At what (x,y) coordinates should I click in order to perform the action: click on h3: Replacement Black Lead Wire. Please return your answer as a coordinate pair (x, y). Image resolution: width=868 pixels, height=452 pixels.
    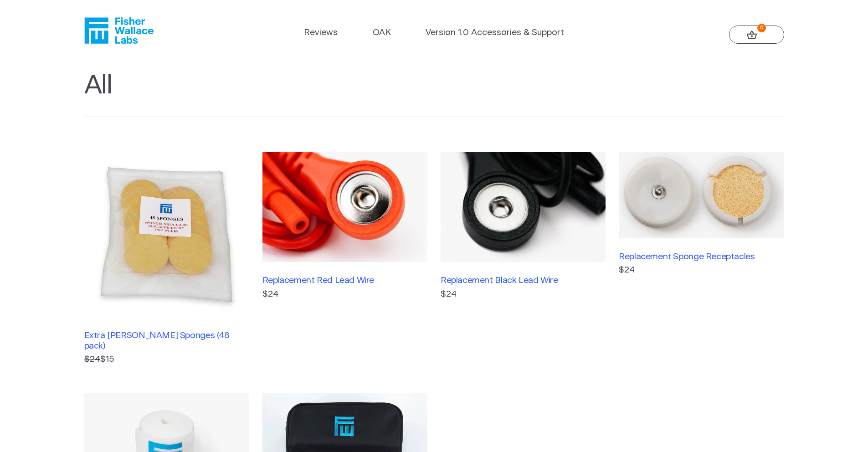
    Looking at the image, I should click on (523, 280).